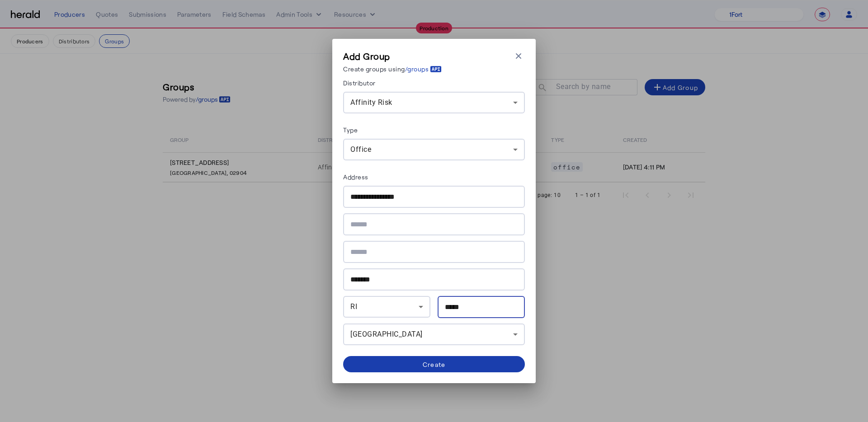 This screenshot has height=422, width=868. I want to click on span: Office, so click(361, 149).